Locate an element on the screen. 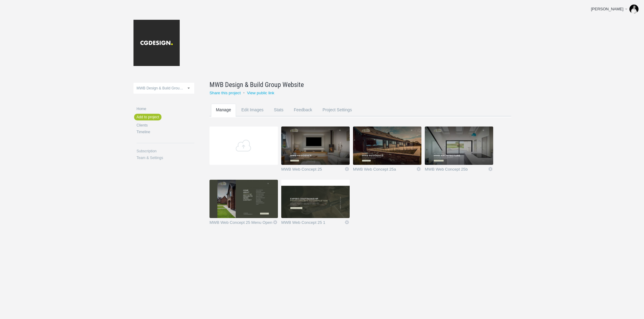 The width and height of the screenshot is (644, 319). a: Project Settings is located at coordinates (337, 116).